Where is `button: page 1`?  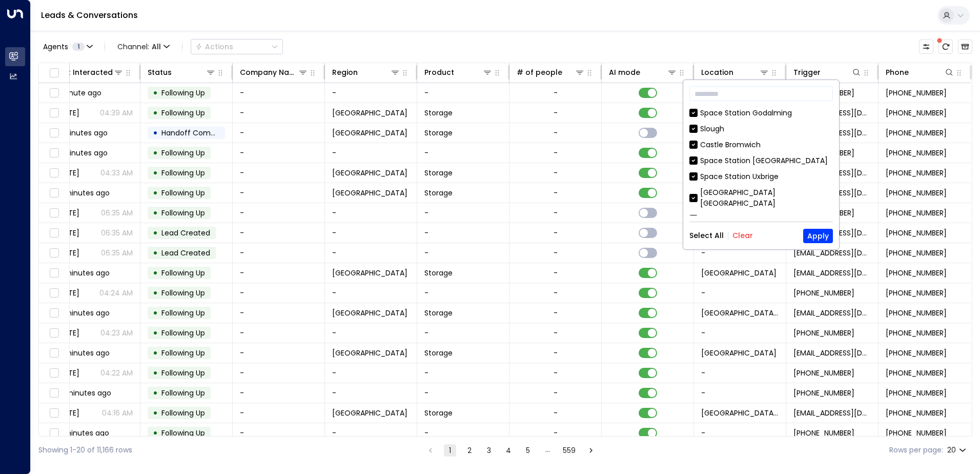 button: page 1 is located at coordinates (450, 450).